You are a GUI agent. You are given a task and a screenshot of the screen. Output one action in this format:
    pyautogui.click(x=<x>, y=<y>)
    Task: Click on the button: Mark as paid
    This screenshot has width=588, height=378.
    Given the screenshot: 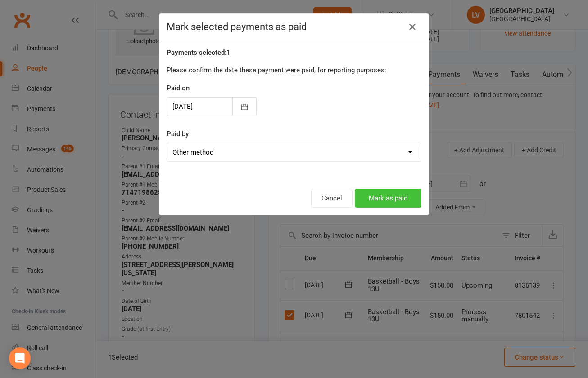 What is the action you would take?
    pyautogui.click(x=388, y=198)
    